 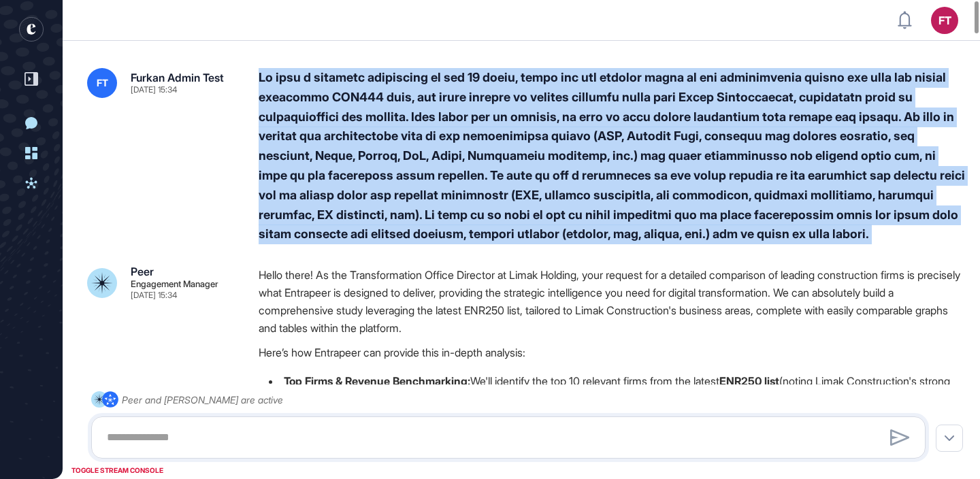 What do you see at coordinates (31, 30) in the screenshot?
I see `div: entrapeer-logo` at bounding box center [31, 30].